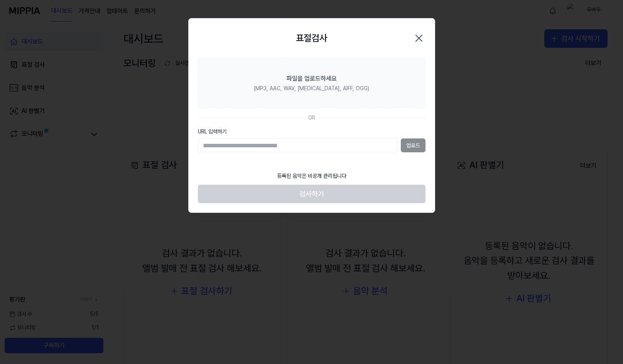 The image size is (623, 364). Describe the element at coordinates (312, 79) in the screenshot. I see `div: 파일을 업로드하세요` at that location.